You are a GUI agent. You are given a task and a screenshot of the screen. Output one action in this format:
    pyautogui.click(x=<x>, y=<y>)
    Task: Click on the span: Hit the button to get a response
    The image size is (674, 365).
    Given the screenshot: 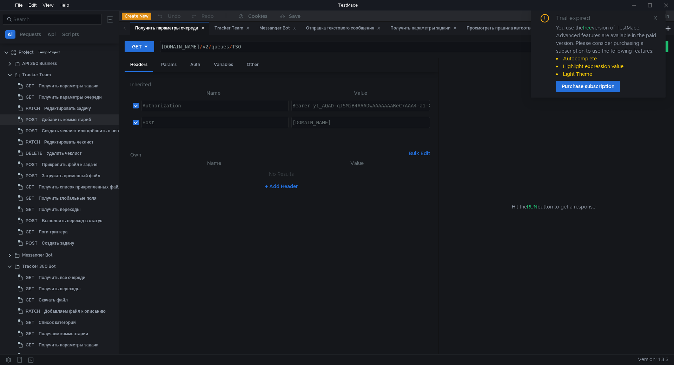 What is the action you would take?
    pyautogui.click(x=553, y=207)
    